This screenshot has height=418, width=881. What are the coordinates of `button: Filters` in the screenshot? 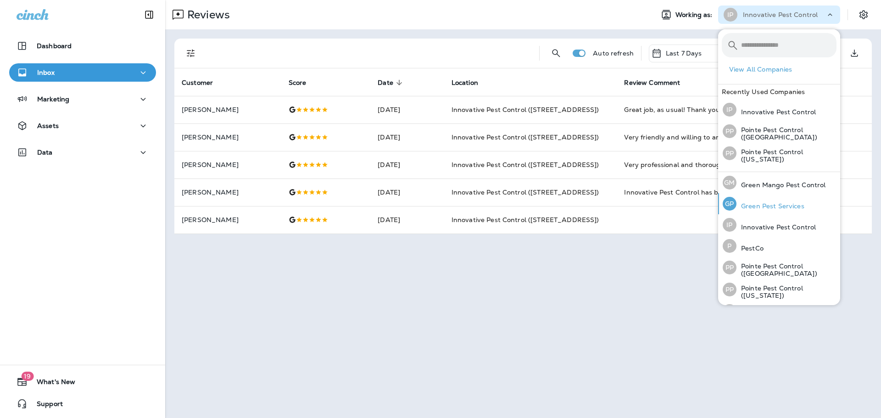 It's located at (191, 53).